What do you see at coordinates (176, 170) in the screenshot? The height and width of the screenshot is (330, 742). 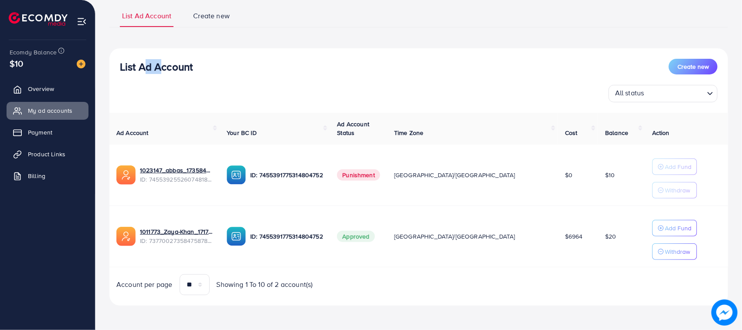 I see `a: 1023147_abbas_1735843853887` at bounding box center [176, 170].